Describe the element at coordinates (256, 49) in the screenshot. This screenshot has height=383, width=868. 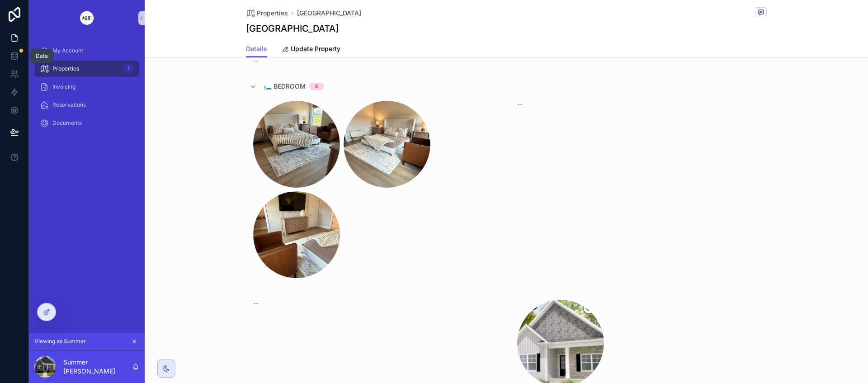
I see `a: Details` at that location.